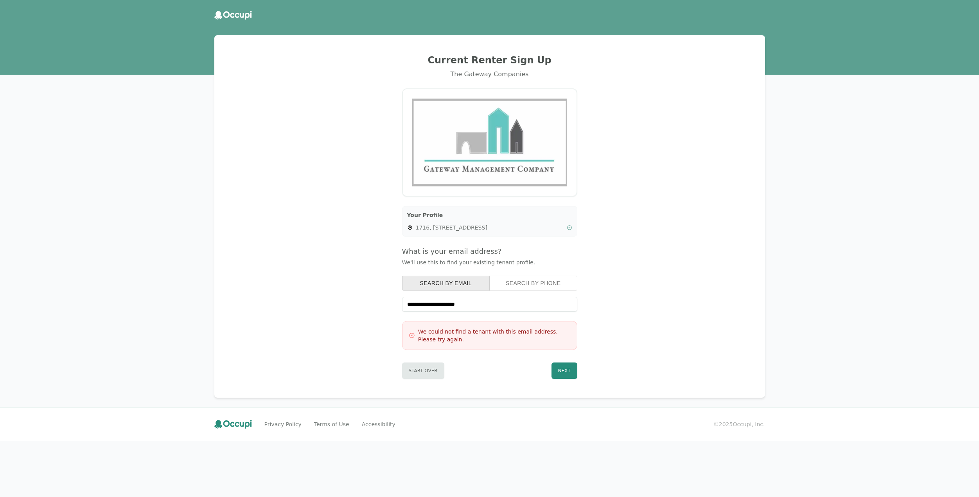 This screenshot has width=979, height=497. Describe the element at coordinates (423, 371) in the screenshot. I see `button: Start Over` at that location.